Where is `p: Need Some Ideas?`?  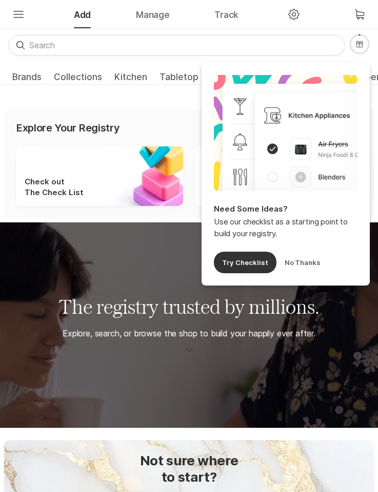 p: Need Some Ideas? is located at coordinates (286, 208).